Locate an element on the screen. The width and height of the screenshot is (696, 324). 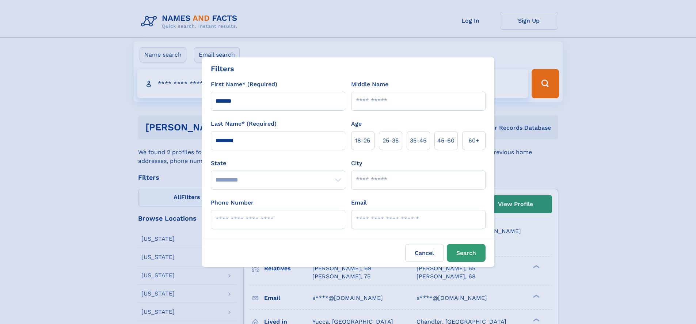
label: Age is located at coordinates (356, 124).